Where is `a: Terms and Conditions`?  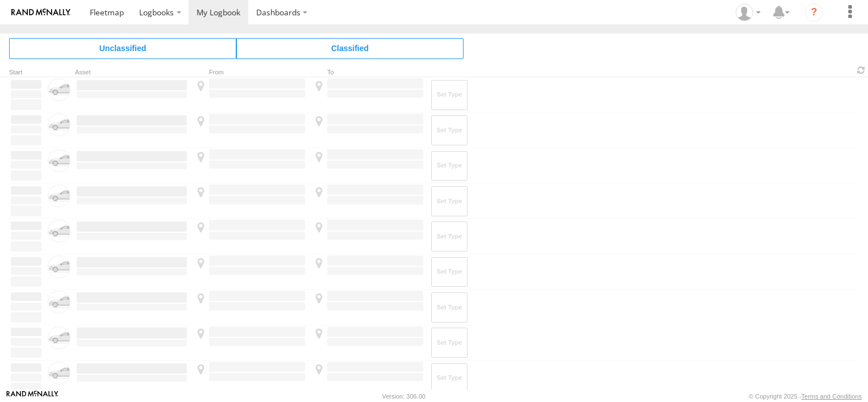 a: Terms and Conditions is located at coordinates (832, 396).